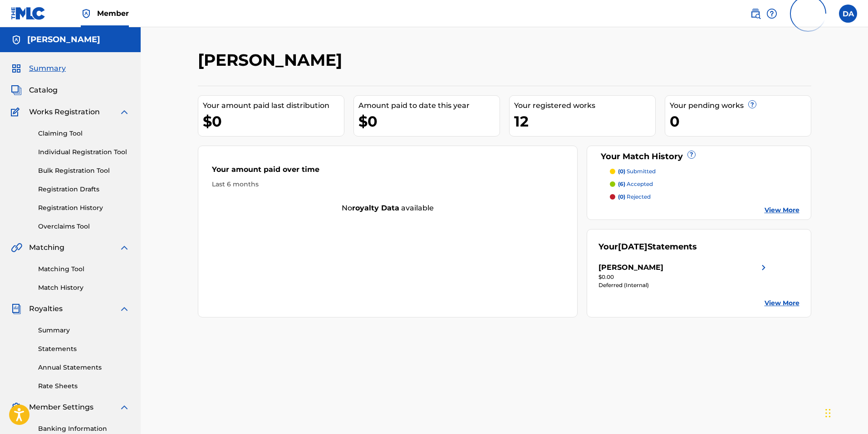 The height and width of the screenshot is (434, 868). Describe the element at coordinates (621, 184) in the screenshot. I see `span: (6)` at that location.